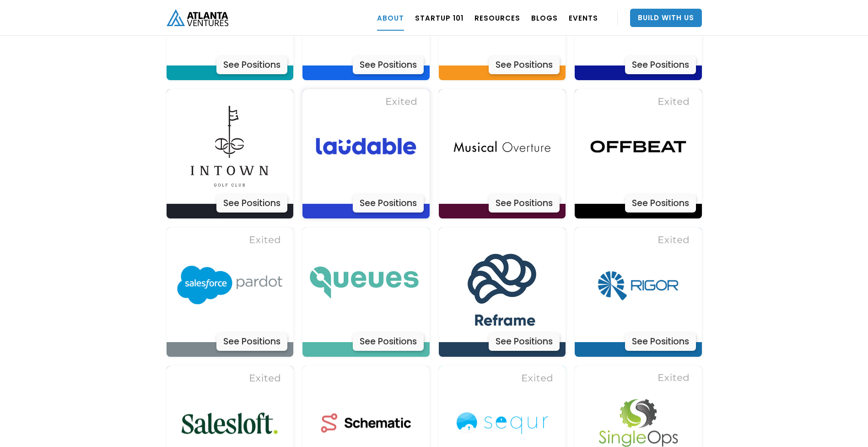 The image size is (868, 447). Describe the element at coordinates (666, 18) in the screenshot. I see `a: Build With Us` at that location.